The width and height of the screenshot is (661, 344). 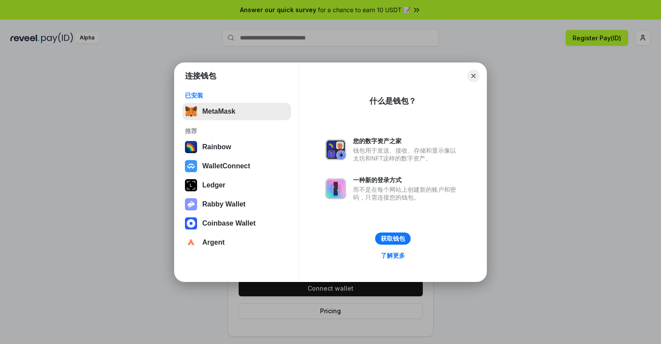 I want to click on button: WalletConnect, so click(x=237, y=166).